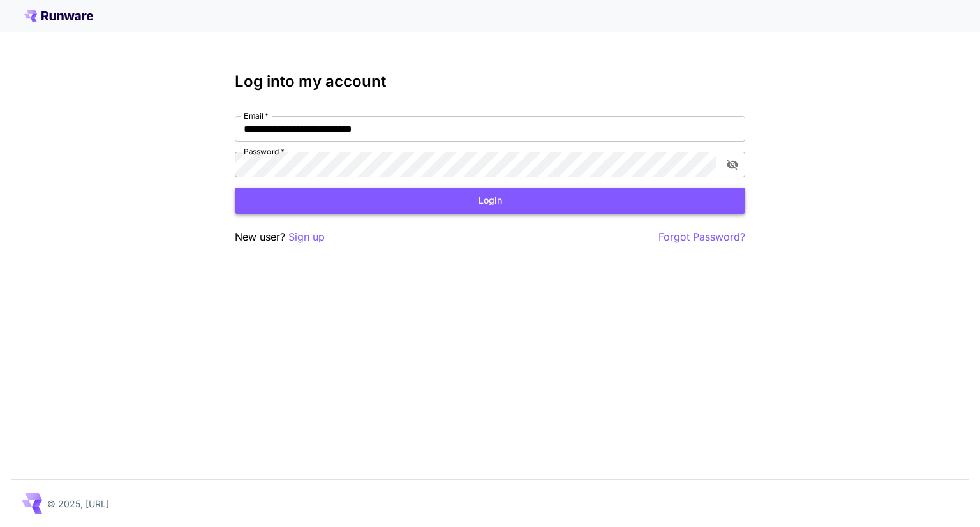  I want to click on p: Sign up, so click(306, 237).